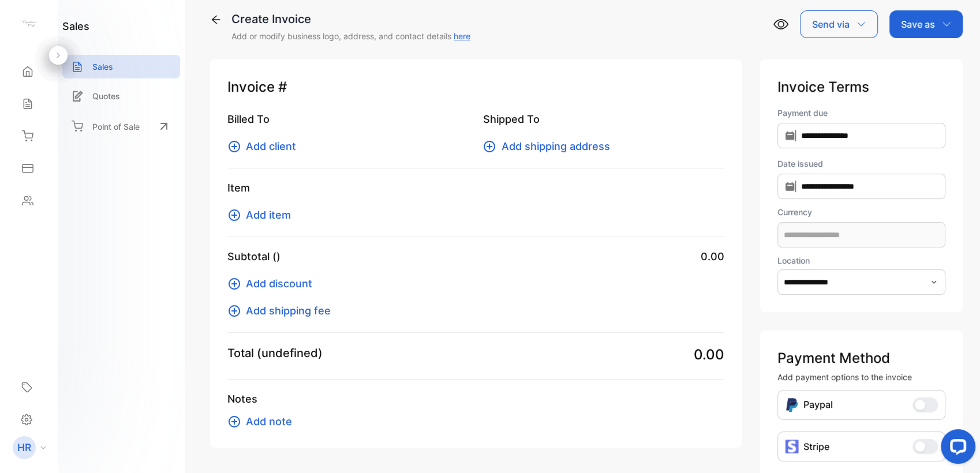 This screenshot has width=980, height=473. Describe the element at coordinates (265, 146) in the screenshot. I see `button: Add client` at that location.